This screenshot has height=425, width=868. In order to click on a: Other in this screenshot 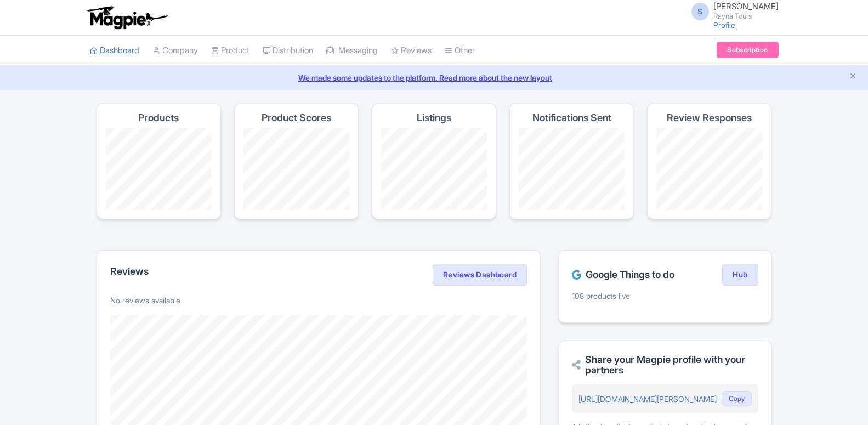, I will do `click(459, 51)`.